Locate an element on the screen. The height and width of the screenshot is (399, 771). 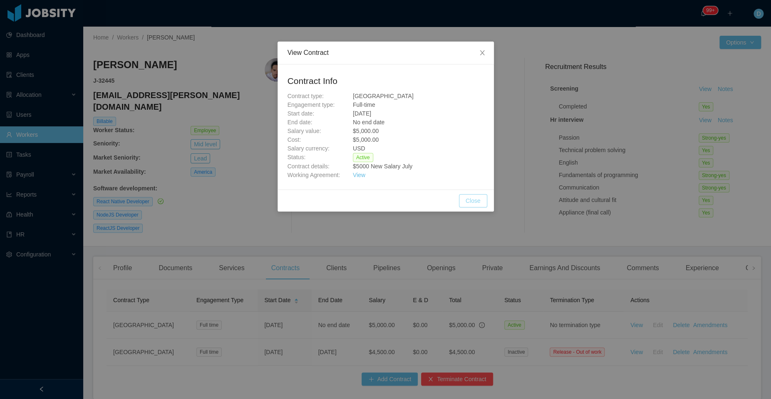
span: End date: is located at coordinates (300, 122).